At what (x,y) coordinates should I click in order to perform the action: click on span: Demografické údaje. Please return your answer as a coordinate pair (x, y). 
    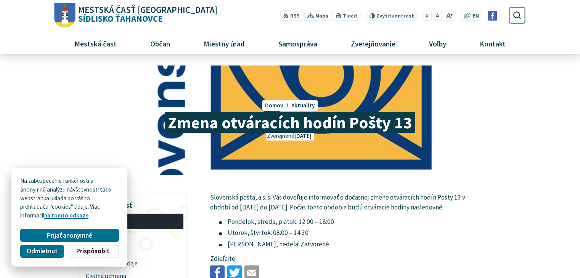
    Looking at the image, I should click on (132, 263).